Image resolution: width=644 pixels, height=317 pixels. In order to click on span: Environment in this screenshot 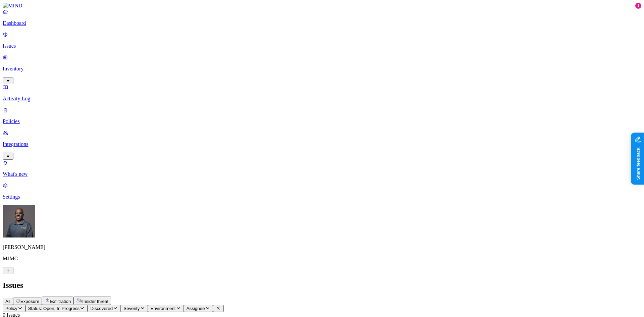, I will do `click(163, 308)`.